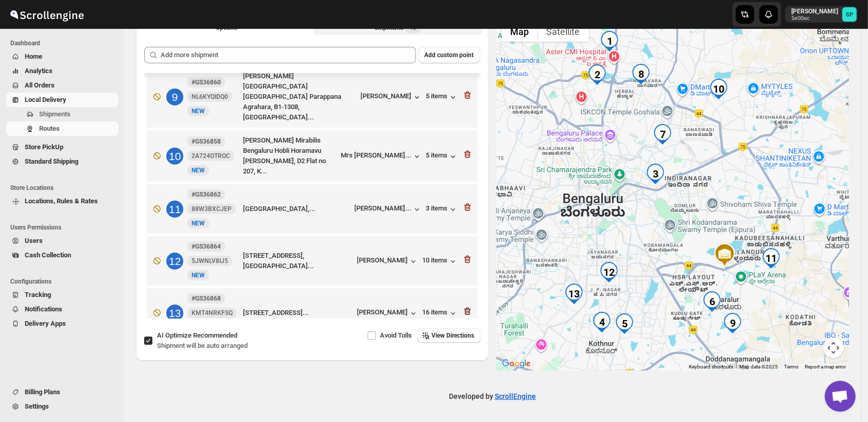 Image resolution: width=868 pixels, height=422 pixels. I want to click on button: Settings, so click(62, 406).